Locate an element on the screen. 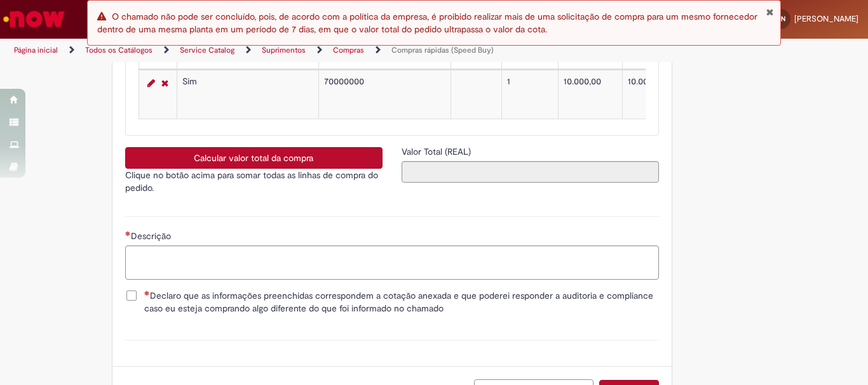 The width and height of the screenshot is (868, 385). label: Somente leitura - Valor Total (REAL) is located at coordinates (437, 152).